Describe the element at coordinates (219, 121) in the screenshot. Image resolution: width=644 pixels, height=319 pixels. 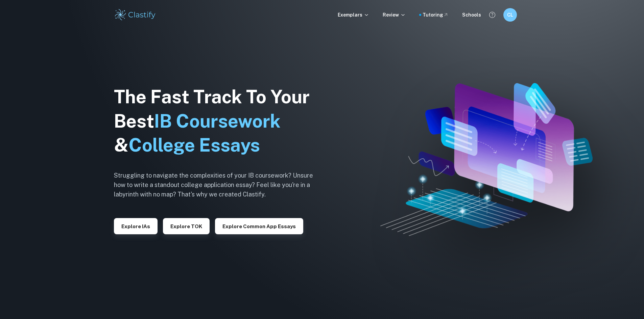
I see `h1: The Fast Track To Your Best &` at that location.